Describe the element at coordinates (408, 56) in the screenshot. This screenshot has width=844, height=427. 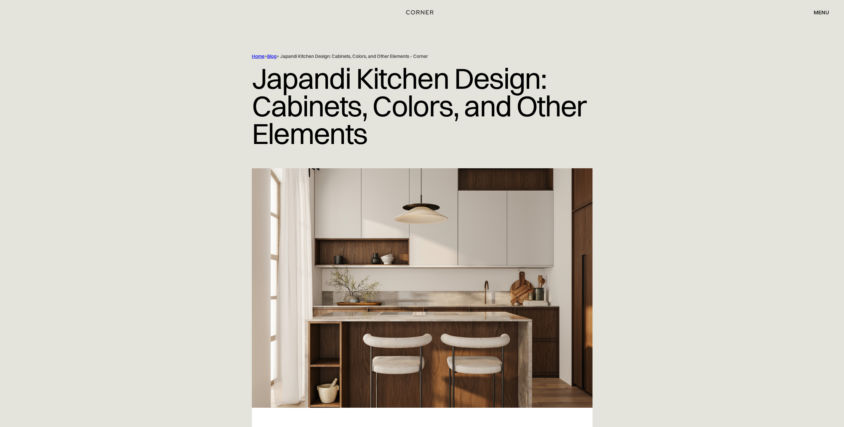
I see `div: > > Japandi Kitchen Design: Cabinets, Colors, and Other Elements - Corner` at that location.